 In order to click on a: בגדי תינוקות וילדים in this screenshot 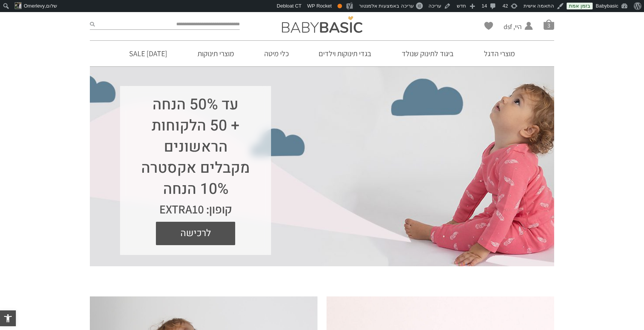, I will do `click(345, 54)`.